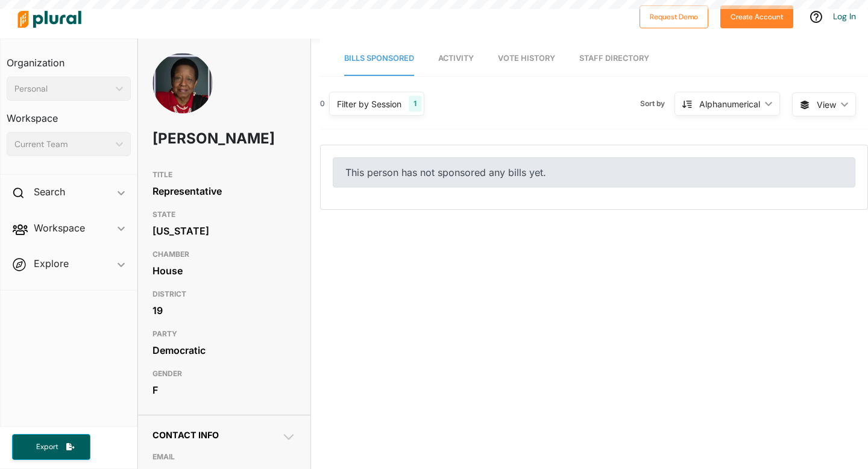 The image size is (868, 469). Describe the element at coordinates (224, 214) in the screenshot. I see `h3: STATE` at that location.